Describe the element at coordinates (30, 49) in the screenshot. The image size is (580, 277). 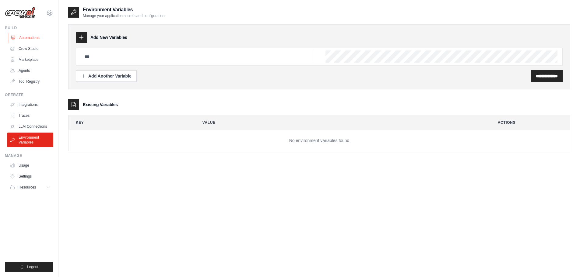
I see `a: Crew Studio` at that location.